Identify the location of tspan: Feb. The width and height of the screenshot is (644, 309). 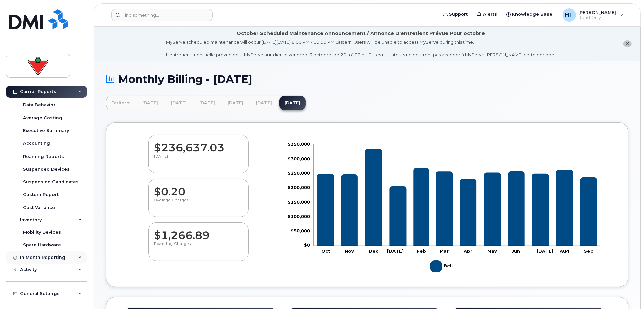
(422, 251).